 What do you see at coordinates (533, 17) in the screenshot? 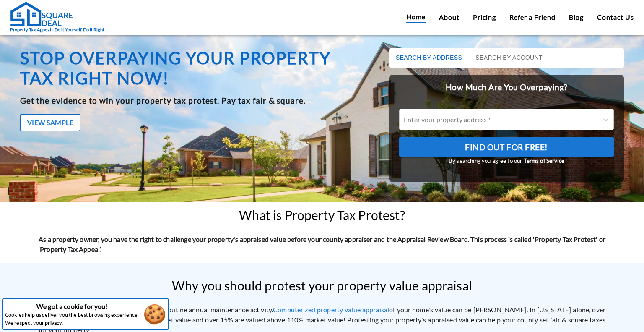
I see `a: Refer a Friend` at bounding box center [533, 17].